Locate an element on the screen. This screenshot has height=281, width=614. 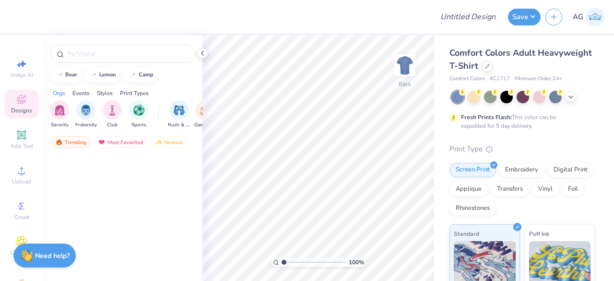
span: Sports is located at coordinates (139, 125).